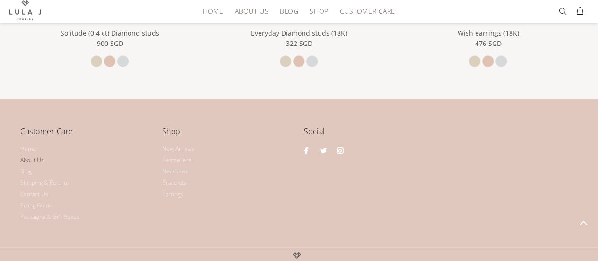 This screenshot has height=261, width=598. I want to click on a: Home, so click(28, 149).